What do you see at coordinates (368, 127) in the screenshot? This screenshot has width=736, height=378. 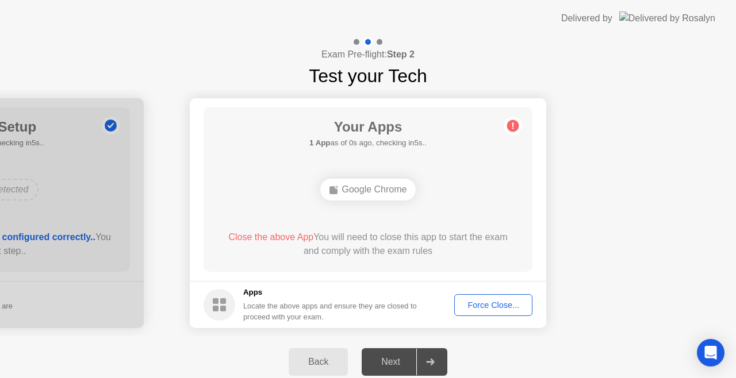 I see `h1: Your Apps` at bounding box center [368, 127].